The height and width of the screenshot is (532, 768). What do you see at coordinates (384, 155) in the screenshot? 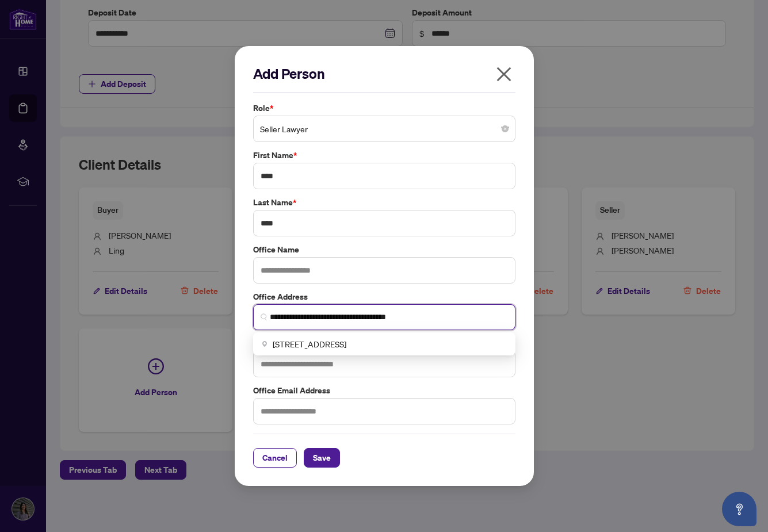
I see `label: First Name` at bounding box center [384, 155].